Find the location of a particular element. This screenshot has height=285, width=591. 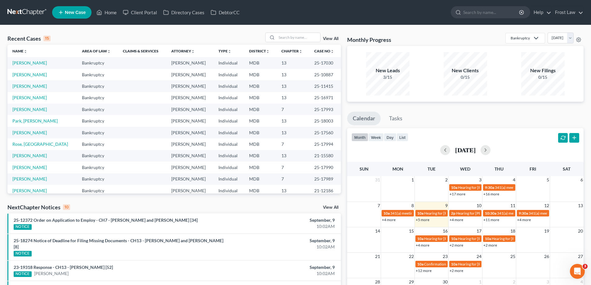

span: 13 is located at coordinates (581, 206).